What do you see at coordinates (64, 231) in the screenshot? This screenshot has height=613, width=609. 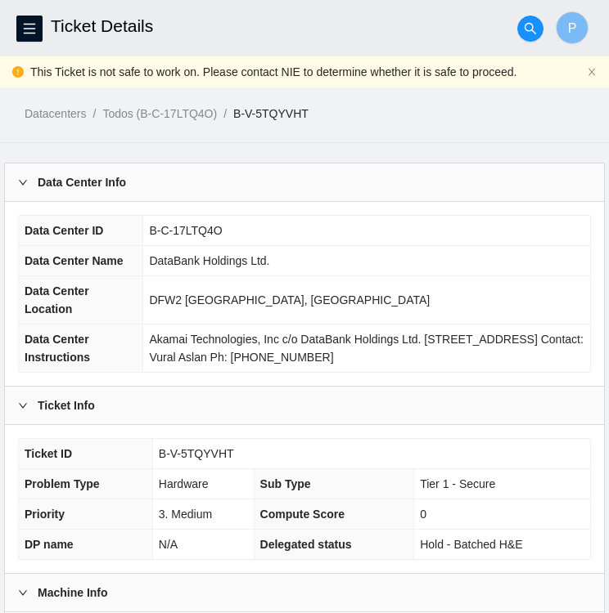 I see `span: Data Center ID` at bounding box center [64, 231].